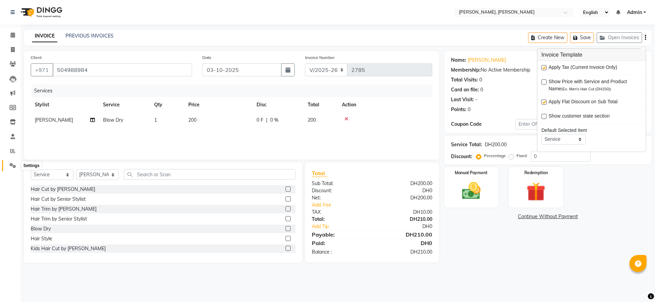  Describe the element at coordinates (464, 80) in the screenshot. I see `div: Total Visits:` at that location.